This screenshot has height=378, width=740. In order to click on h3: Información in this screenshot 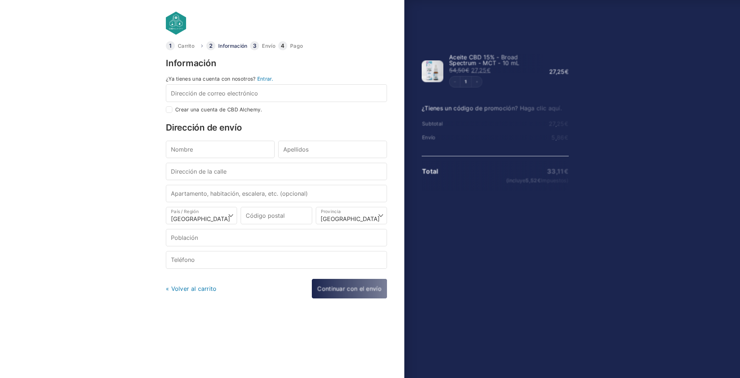, I will do `click(276, 63)`.